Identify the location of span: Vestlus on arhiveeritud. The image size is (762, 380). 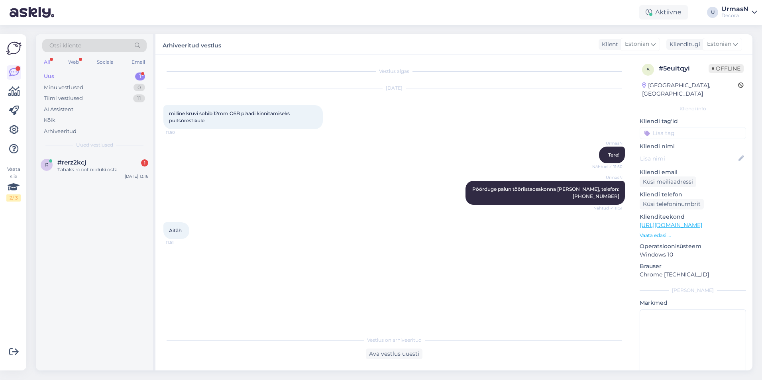
(394, 341).